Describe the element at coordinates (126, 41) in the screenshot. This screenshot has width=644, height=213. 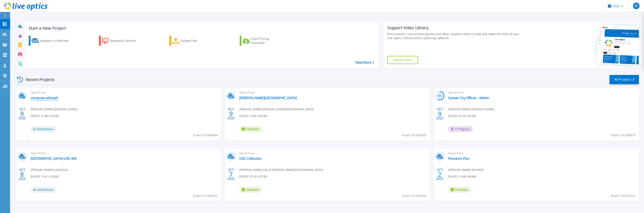
I see `div: Download Collector` at that location.